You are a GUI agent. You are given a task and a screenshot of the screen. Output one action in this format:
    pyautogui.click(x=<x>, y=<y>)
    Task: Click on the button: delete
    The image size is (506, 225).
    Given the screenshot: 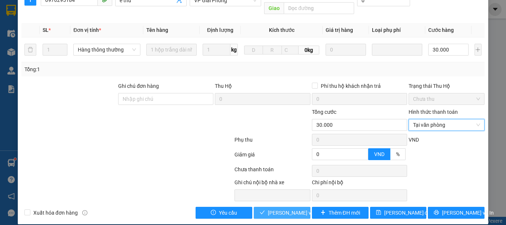 What is the action you would take?
    pyautogui.click(x=30, y=50)
    